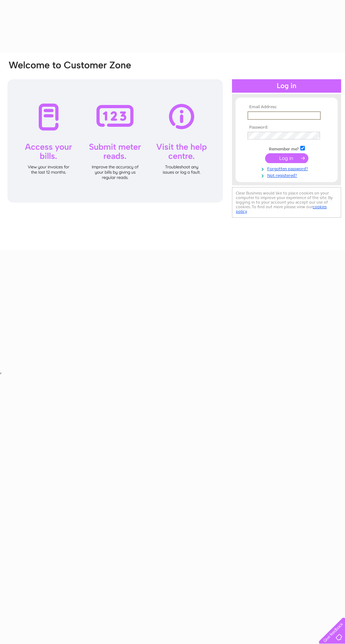 Image resolution: width=345 pixels, height=644 pixels. I want to click on a: cookies policy, so click(281, 209).